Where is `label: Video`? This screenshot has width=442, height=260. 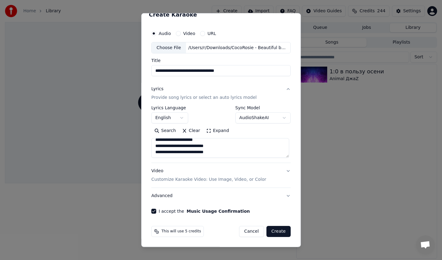 label: Video is located at coordinates (189, 33).